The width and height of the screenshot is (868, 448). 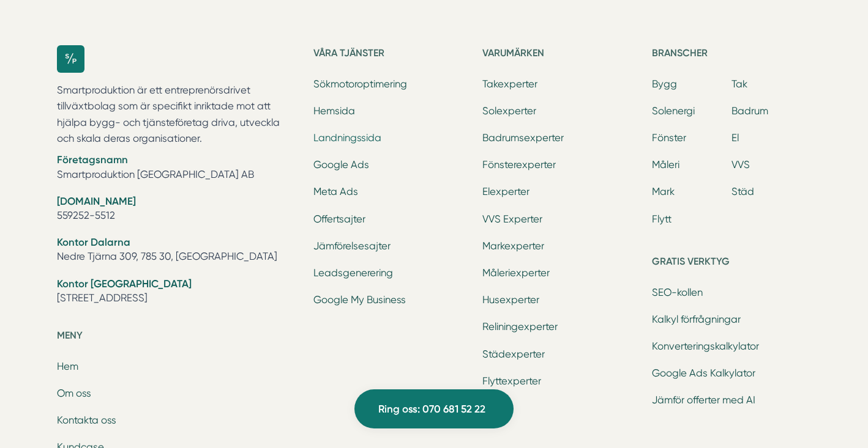 What do you see at coordinates (341, 165) in the screenshot?
I see `a: Google Ads` at bounding box center [341, 165].